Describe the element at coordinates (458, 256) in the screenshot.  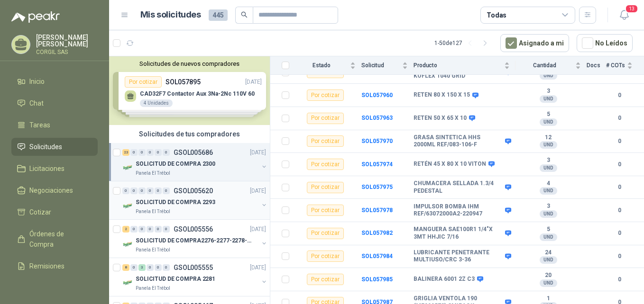
I see `b: LUBRICANTE PENETRANTE MULTIUSO/CRC 3-36` at that location.